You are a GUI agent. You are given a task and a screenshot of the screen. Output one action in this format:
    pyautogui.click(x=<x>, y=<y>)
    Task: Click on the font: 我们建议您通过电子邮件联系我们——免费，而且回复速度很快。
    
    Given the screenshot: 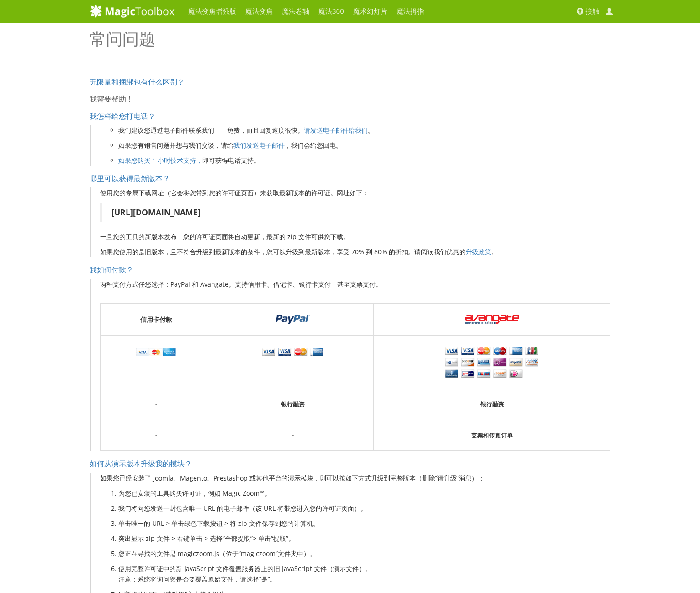 What is the action you would take?
    pyautogui.click(x=211, y=130)
    